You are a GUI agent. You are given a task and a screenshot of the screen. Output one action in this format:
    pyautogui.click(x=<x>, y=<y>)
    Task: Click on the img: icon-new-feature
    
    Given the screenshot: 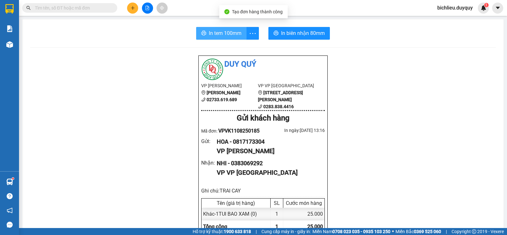 What is the action you would take?
    pyautogui.click(x=484, y=8)
    